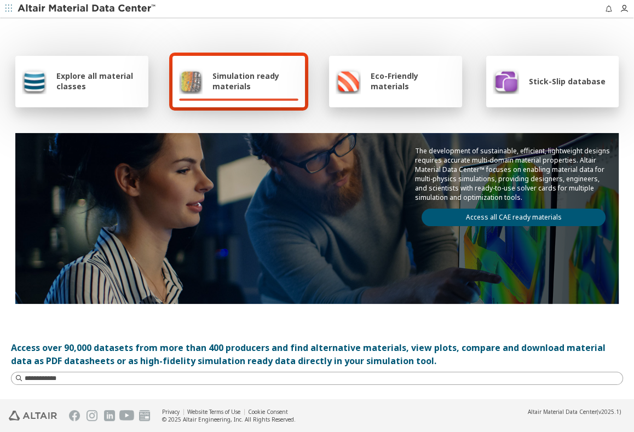 This screenshot has width=634, height=432. I want to click on p: Instant access to simulations ready materials, so click(317, 403).